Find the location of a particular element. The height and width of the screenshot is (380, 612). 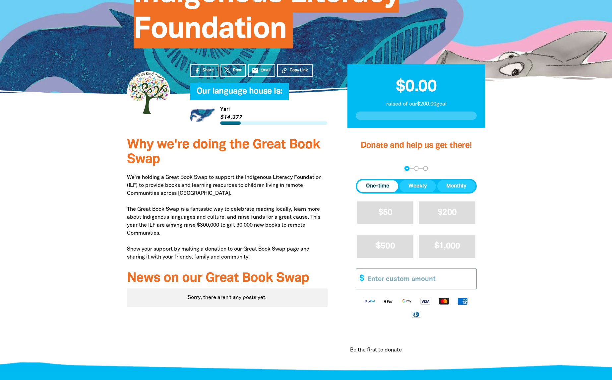

span: $200 is located at coordinates (447, 212).